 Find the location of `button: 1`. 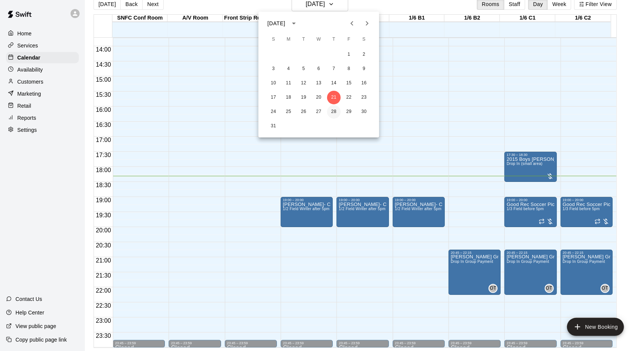

button: 1 is located at coordinates (349, 55).